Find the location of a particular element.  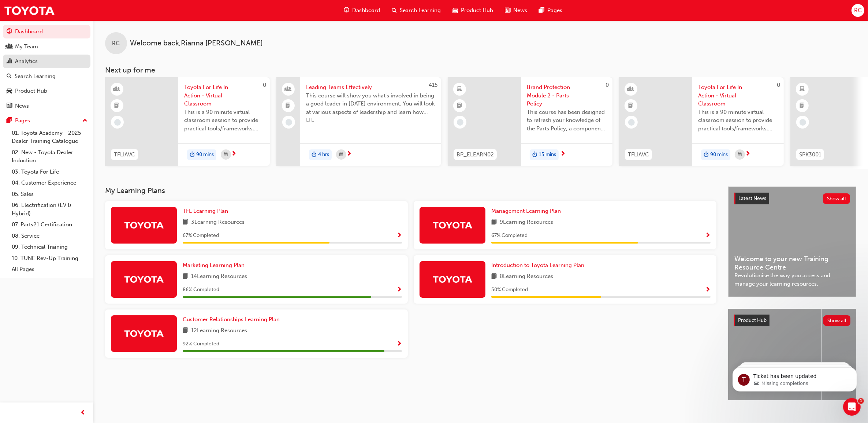

h3: Next up for me is located at coordinates (481, 70).